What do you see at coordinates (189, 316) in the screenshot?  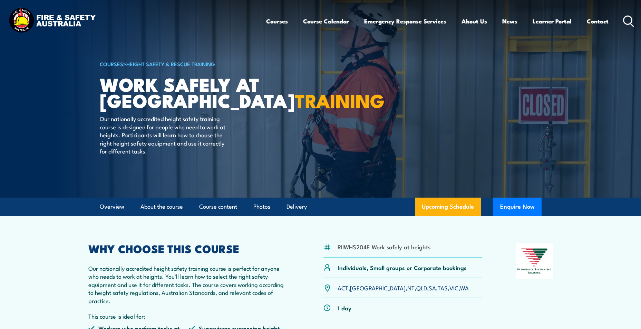 I see `p: This course is ideal for:` at bounding box center [189, 316].